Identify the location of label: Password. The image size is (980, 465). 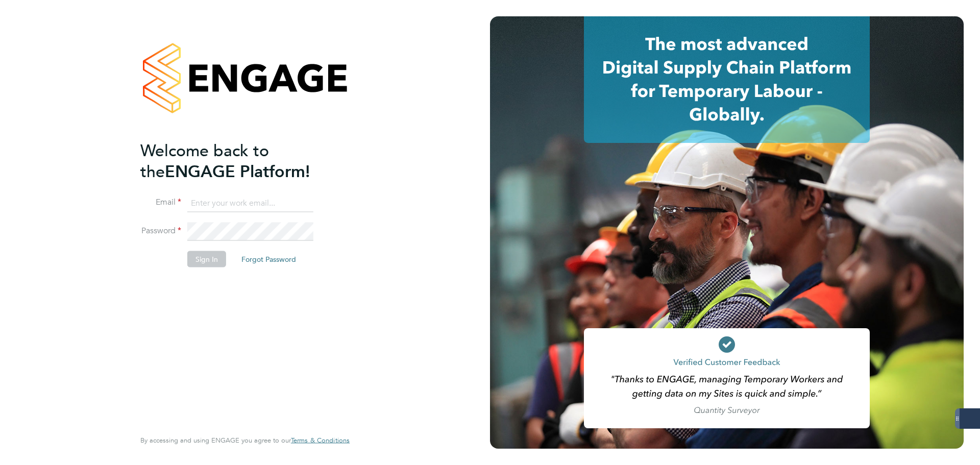
(161, 231).